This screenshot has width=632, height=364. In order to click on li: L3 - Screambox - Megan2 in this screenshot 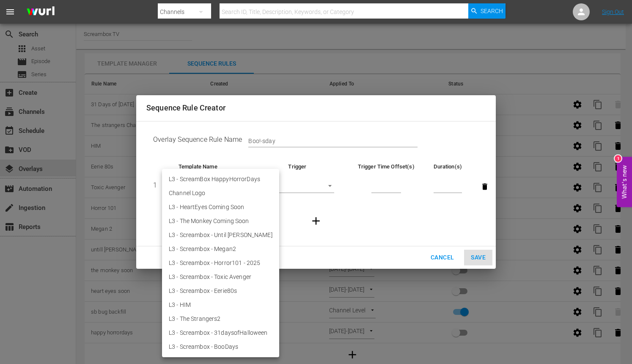, I will do `click(220, 249)`.